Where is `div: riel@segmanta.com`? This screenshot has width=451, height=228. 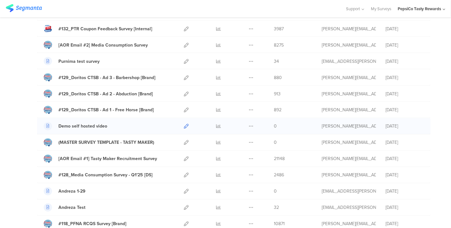 div: riel@segmanta.com is located at coordinates (349, 126).